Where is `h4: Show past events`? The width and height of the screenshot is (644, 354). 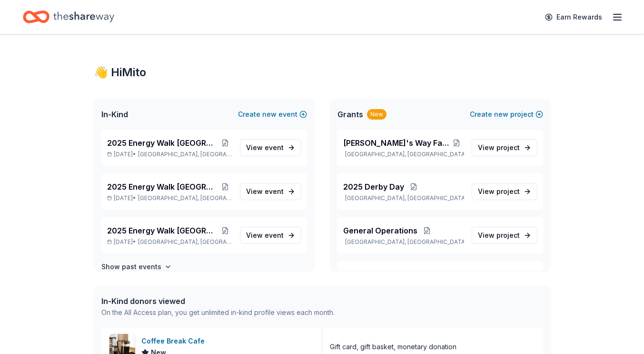
h4: Show past events is located at coordinates (131, 267).